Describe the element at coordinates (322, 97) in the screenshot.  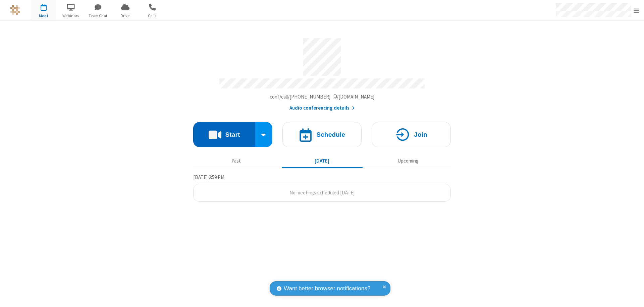
I see `span: Copy my meeting room link` at that location.